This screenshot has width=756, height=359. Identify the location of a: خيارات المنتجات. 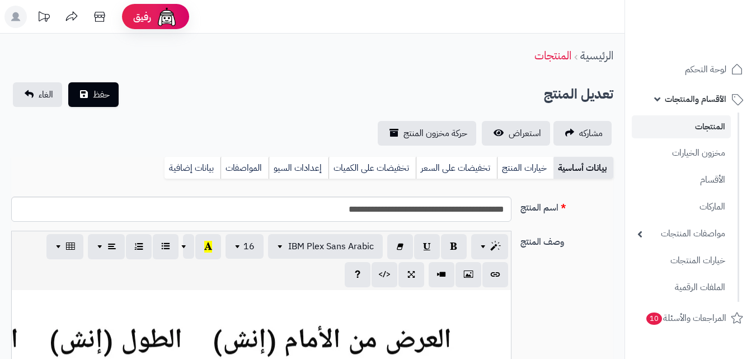
(681, 260).